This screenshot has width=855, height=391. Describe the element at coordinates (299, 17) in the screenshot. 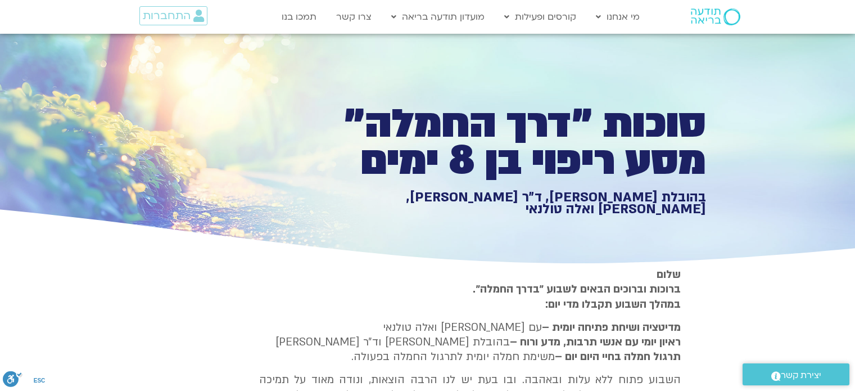

I see `a: תמכו בנו` at that location.